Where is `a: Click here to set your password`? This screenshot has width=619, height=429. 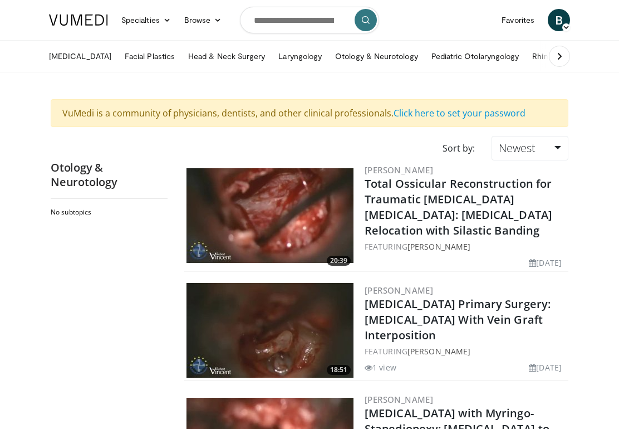 a: Click here to set your password is located at coordinates (459, 113).